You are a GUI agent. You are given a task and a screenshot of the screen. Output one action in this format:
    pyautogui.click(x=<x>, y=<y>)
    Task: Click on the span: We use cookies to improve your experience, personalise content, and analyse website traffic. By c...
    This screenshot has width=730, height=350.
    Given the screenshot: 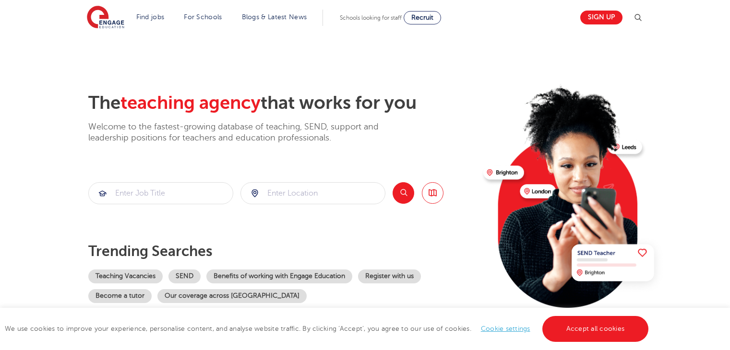 What is the action you would take?
    pyautogui.click(x=328, y=329)
    